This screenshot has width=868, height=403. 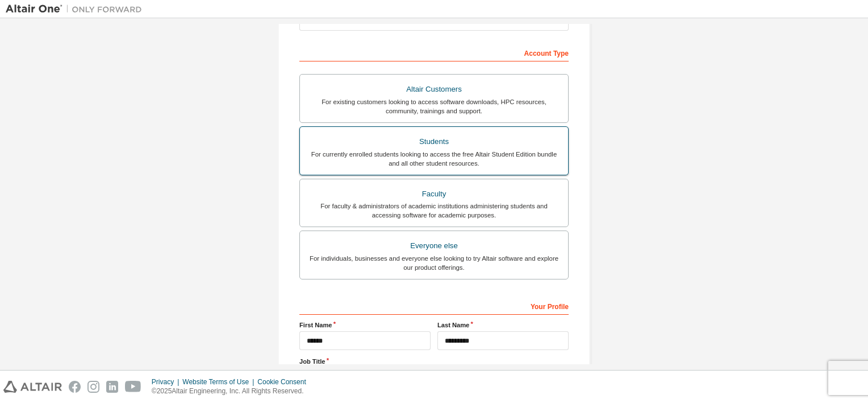 I want to click on img: linkedin.svg, so click(x=112, y=387).